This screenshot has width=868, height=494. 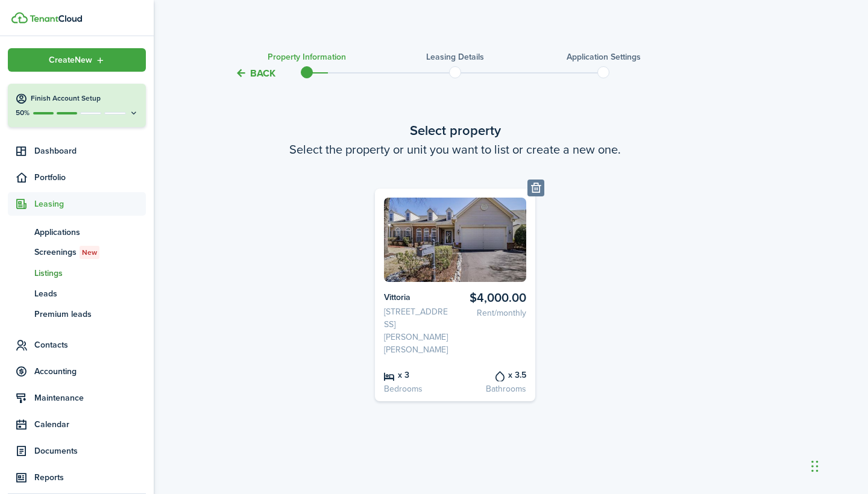 What do you see at coordinates (77, 273) in the screenshot?
I see `a: Listings` at bounding box center [77, 273].